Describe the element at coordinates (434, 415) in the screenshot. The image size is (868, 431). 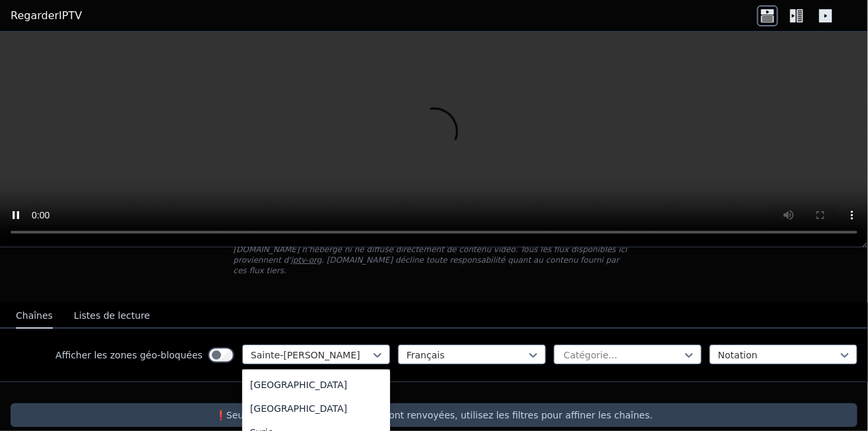
I see `font: ❗️Seules les 250 premières chaînes sont renvoyées, utilisez les filtres pour affiner les chaînes.` at that location.